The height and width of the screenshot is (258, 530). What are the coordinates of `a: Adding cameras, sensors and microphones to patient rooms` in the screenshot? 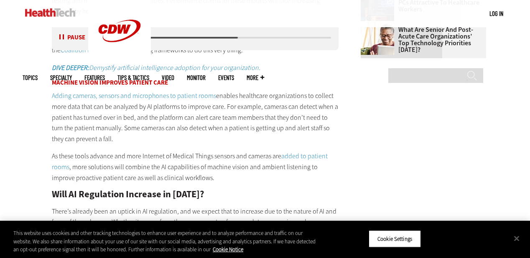 It's located at (134, 95).